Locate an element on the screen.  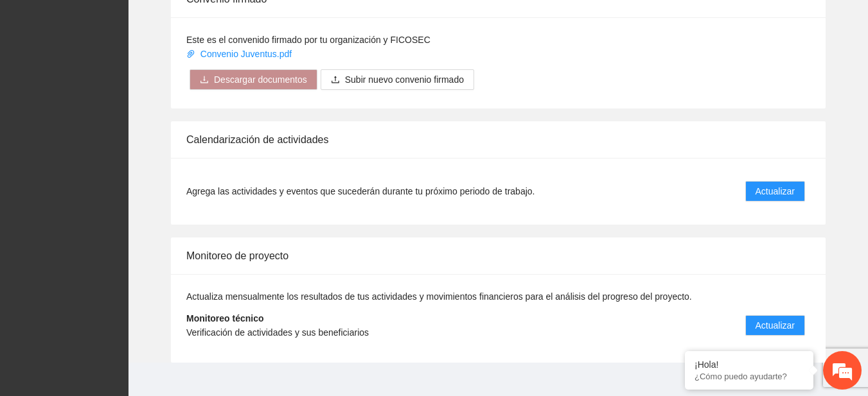
span: Estamos en línea. is located at coordinates (126, 192).